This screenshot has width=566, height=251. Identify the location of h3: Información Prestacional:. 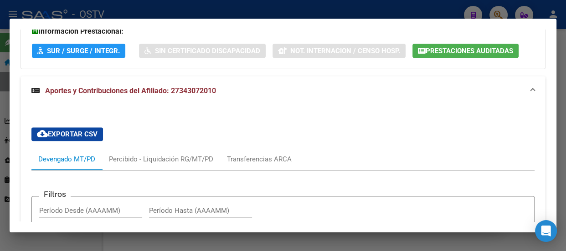
(283, 31).